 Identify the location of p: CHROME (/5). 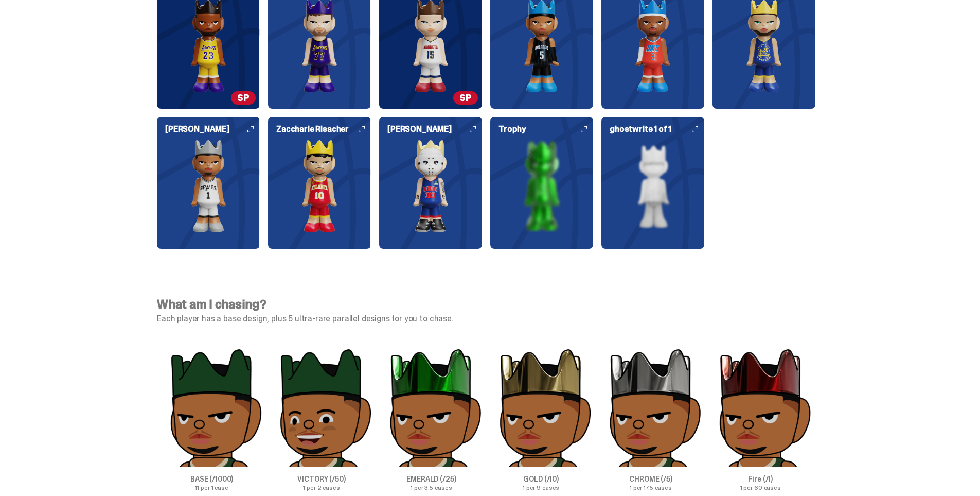
(651, 479).